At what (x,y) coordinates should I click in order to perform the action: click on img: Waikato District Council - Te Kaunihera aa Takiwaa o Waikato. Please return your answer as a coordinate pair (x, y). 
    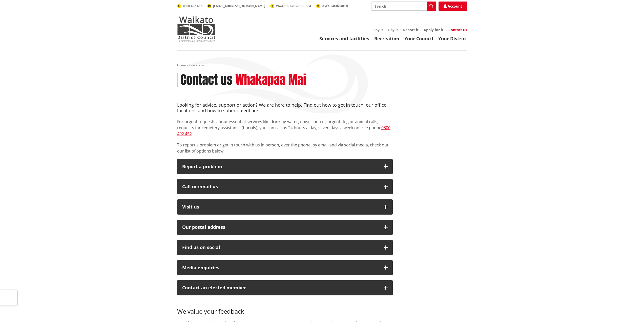
    Looking at the image, I should click on (196, 29).